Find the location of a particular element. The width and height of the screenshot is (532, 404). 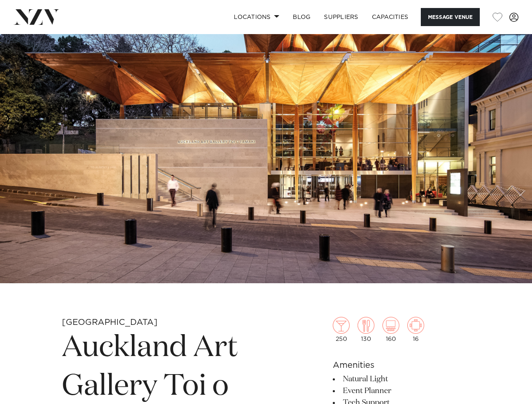

img: dining.png is located at coordinates (366, 325).